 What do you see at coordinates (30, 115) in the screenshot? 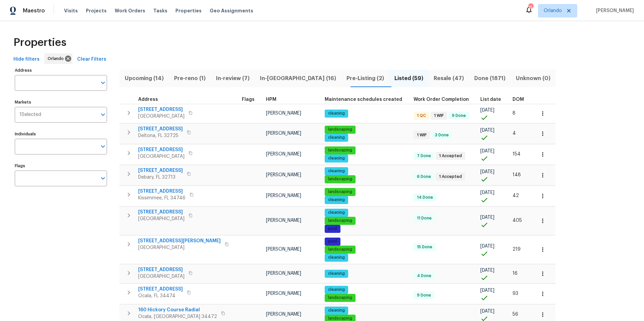
I see `span: 1 Selected` at bounding box center [30, 115].